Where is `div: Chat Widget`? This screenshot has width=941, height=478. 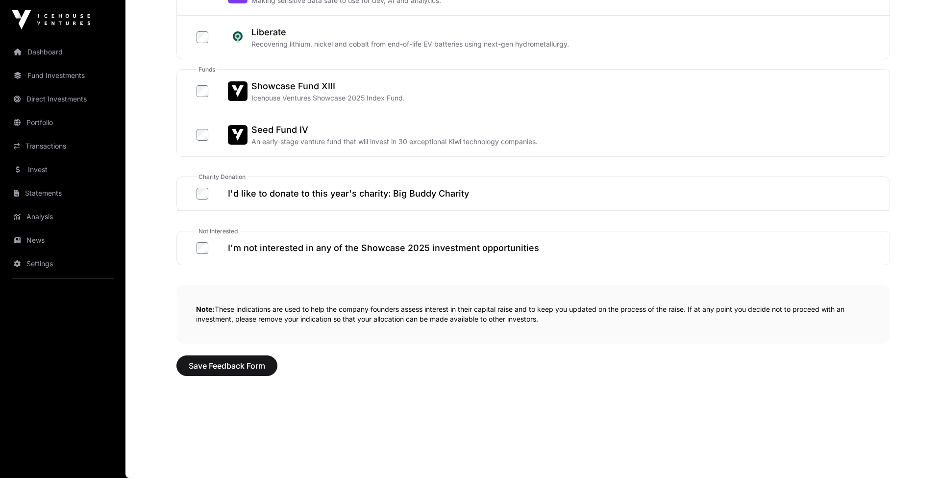
div: Chat Widget is located at coordinates (916, 454).